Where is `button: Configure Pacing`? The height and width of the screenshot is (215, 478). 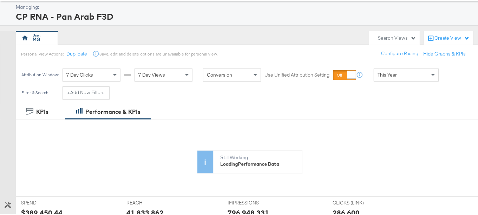 button: Configure Pacing is located at coordinates (400, 53).